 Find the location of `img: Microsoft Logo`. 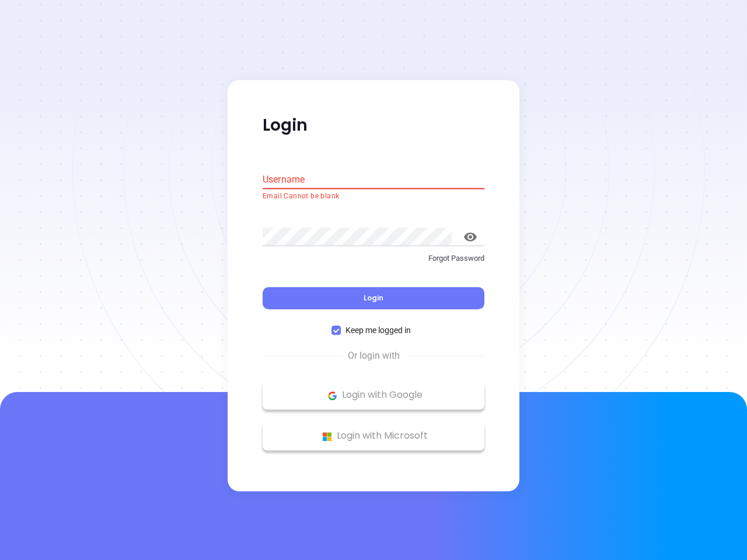

img: Microsoft Logo is located at coordinates (327, 437).